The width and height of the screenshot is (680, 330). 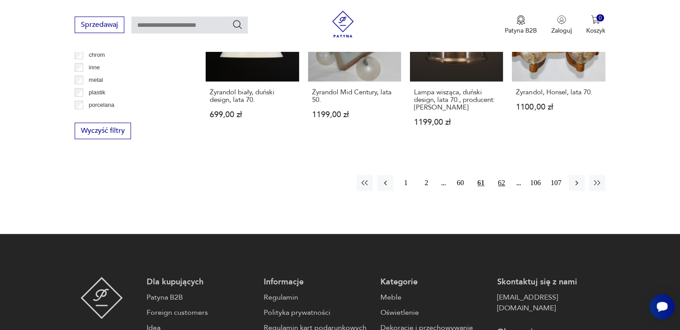 I want to click on button: Wyczyść filtry, so click(x=103, y=131).